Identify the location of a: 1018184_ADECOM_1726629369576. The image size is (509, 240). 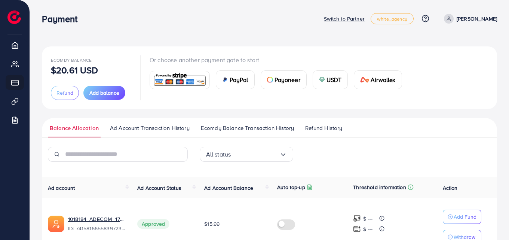
(96, 219).